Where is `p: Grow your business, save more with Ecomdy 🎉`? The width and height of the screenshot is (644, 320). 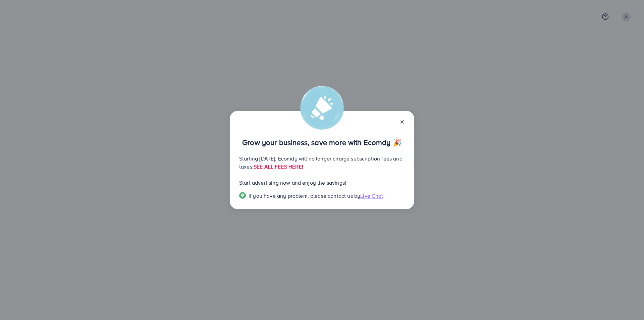 p: Grow your business, save more with Ecomdy 🎉 is located at coordinates (322, 142).